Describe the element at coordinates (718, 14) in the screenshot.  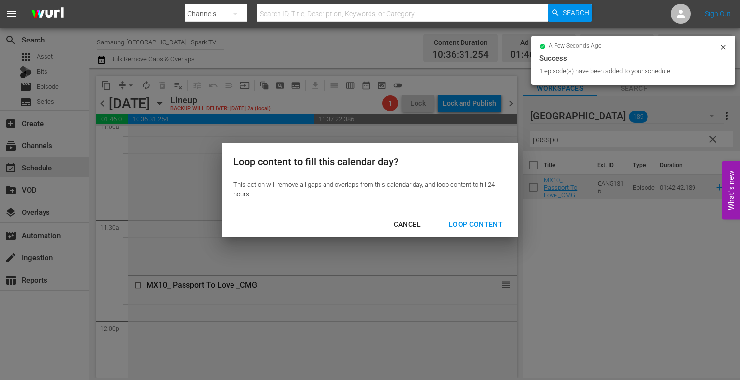
I see `a: Sign Out` at that location.